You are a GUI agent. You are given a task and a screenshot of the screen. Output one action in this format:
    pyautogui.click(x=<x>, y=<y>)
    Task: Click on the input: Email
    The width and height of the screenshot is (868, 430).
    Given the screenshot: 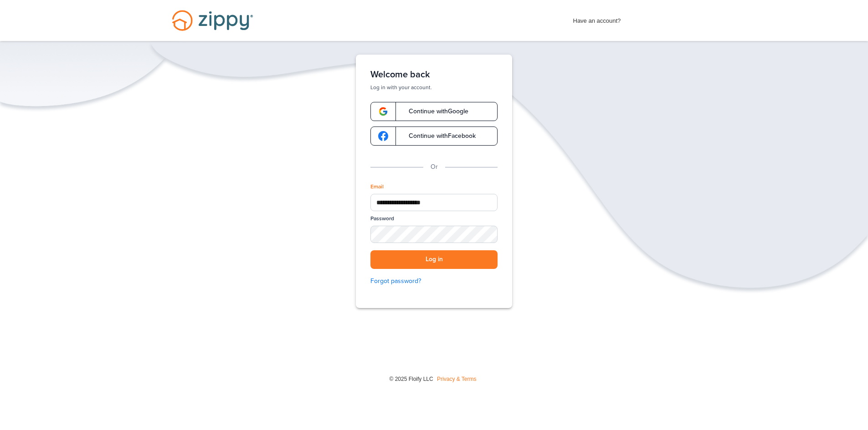 What is the action you would take?
    pyautogui.click(x=434, y=202)
    